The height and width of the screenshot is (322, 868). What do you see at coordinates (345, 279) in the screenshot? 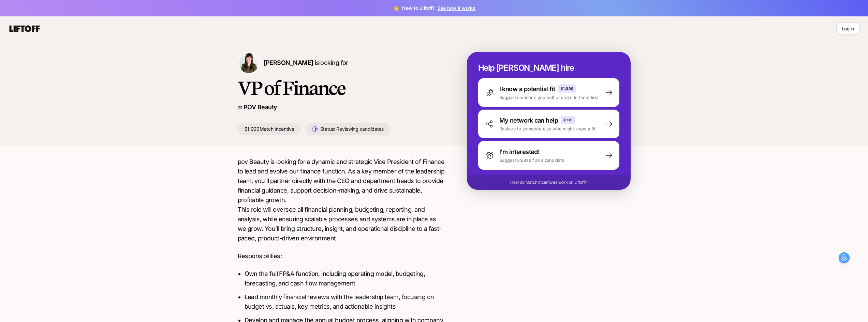
I see `li: Own the full FP&A function, including operating model, budgeting, forecasting, and cash flow mana...` at bounding box center [345, 279].